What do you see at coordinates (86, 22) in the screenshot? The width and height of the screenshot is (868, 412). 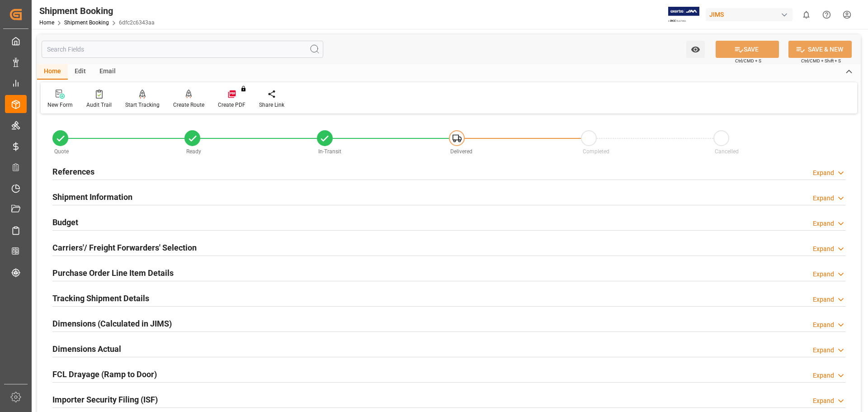 I see `a: Shipment Booking` at bounding box center [86, 22].